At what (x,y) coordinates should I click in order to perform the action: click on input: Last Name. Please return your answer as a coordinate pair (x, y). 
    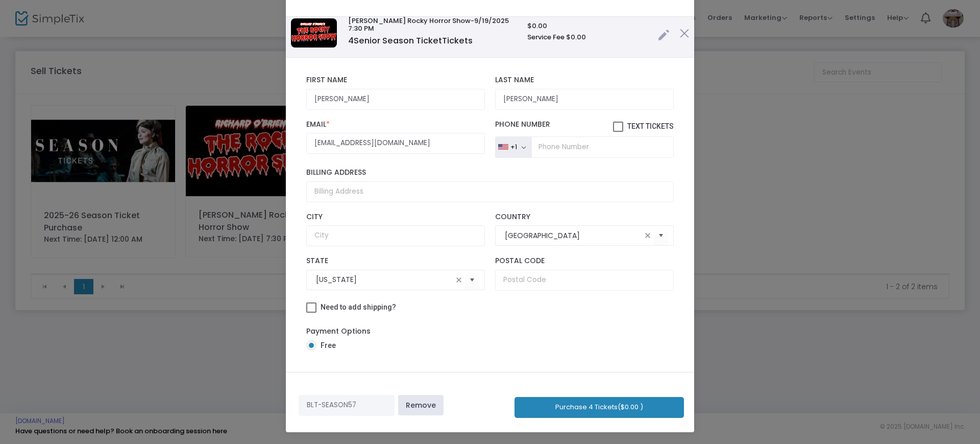
    Looking at the image, I should click on (584, 99).